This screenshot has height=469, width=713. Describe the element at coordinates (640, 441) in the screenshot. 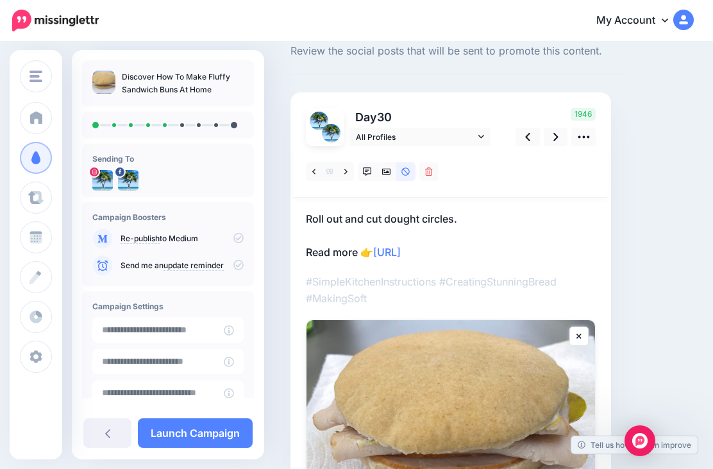

I see `div: Open Intercom Messenger` at that location.